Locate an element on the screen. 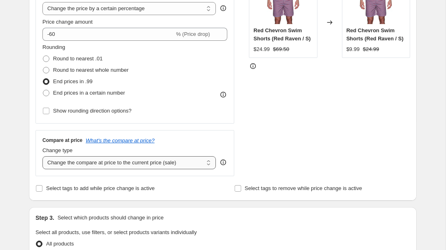 The width and height of the screenshot is (446, 250). strike: $24.99 is located at coordinates (371, 49).